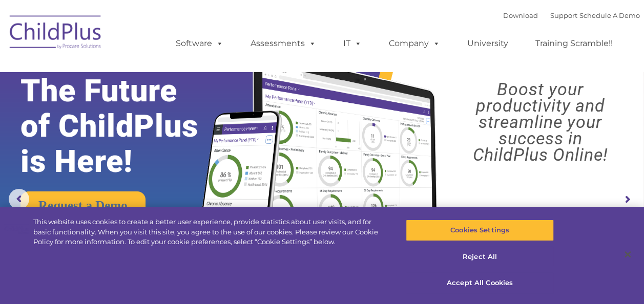 The height and width of the screenshot is (304, 644). Describe the element at coordinates (83, 205) in the screenshot. I see `a: Request a Demo` at that location.